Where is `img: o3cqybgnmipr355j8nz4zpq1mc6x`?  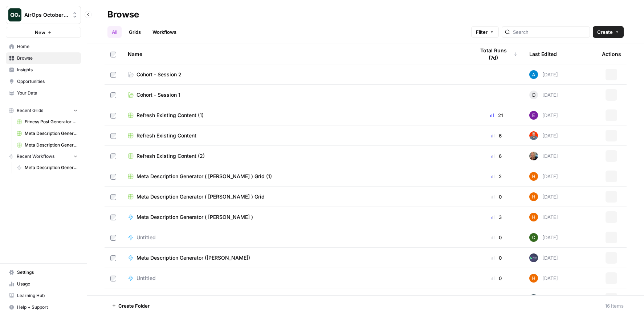
img: o3cqybgnmipr355j8nz4zpq1mc6x is located at coordinates (534, 75).